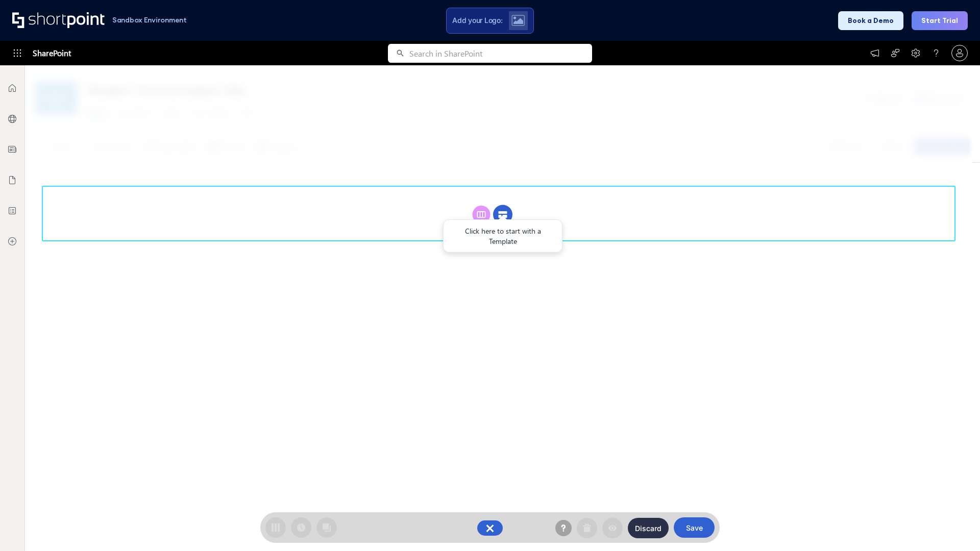  I want to click on span: SharePoint, so click(52, 53).